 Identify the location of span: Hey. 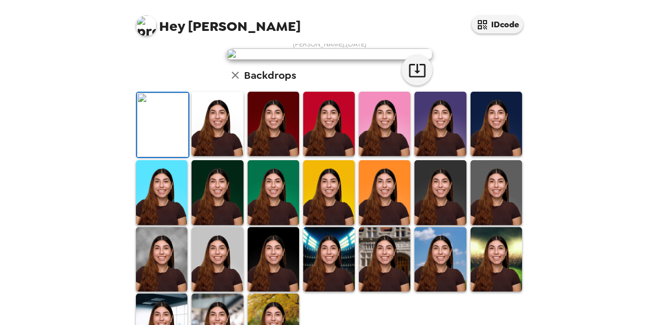
(172, 26).